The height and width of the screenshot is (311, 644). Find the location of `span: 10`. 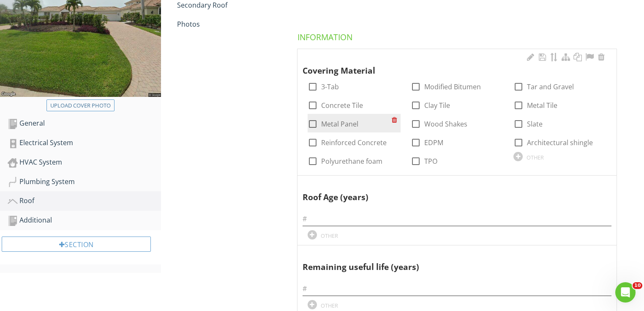

span: 10 is located at coordinates (637, 285).